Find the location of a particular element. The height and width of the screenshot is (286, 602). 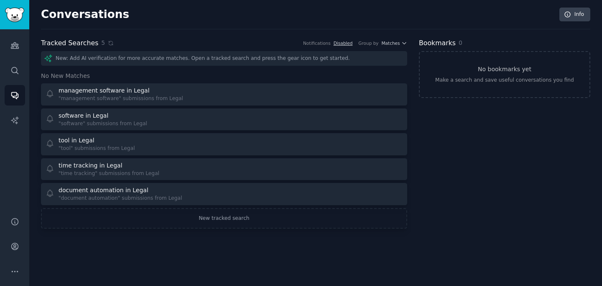

h3: No bookmarks yet is located at coordinates (505, 69).